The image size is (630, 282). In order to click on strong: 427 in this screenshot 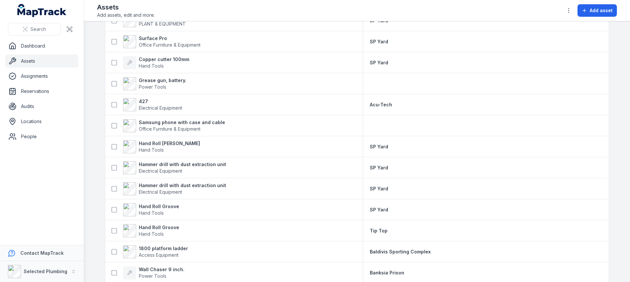, I will do `click(160, 101)`.